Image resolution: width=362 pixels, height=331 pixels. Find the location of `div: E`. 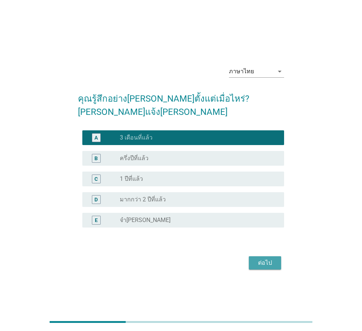

div: E is located at coordinates (96, 220).